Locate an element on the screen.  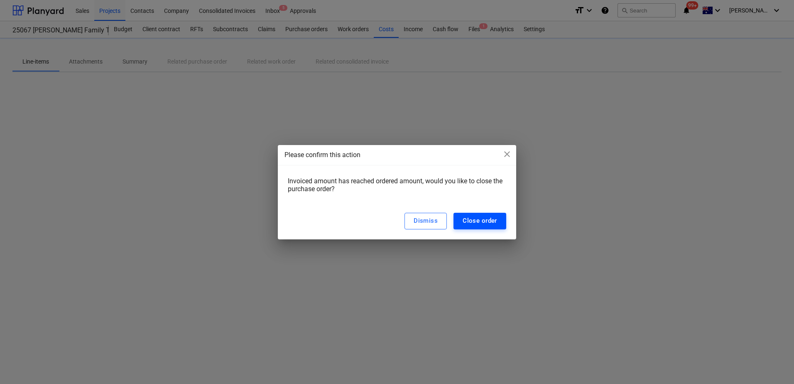
div: Dismiss is located at coordinates (426, 221).